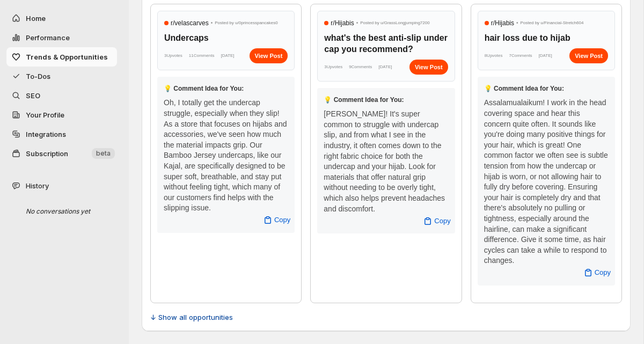 This screenshot has width=644, height=344. What do you see at coordinates (61, 115) in the screenshot?
I see `a: Your Profile` at bounding box center [61, 115].